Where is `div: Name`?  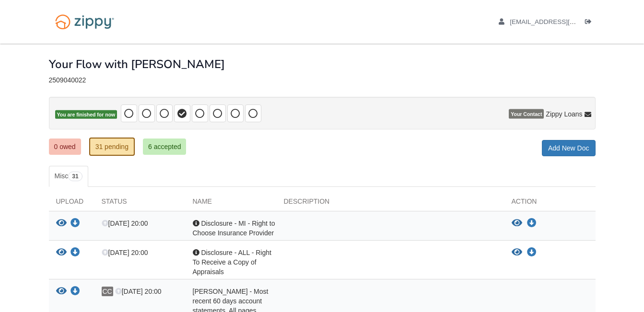 div: Name is located at coordinates (231, 204).